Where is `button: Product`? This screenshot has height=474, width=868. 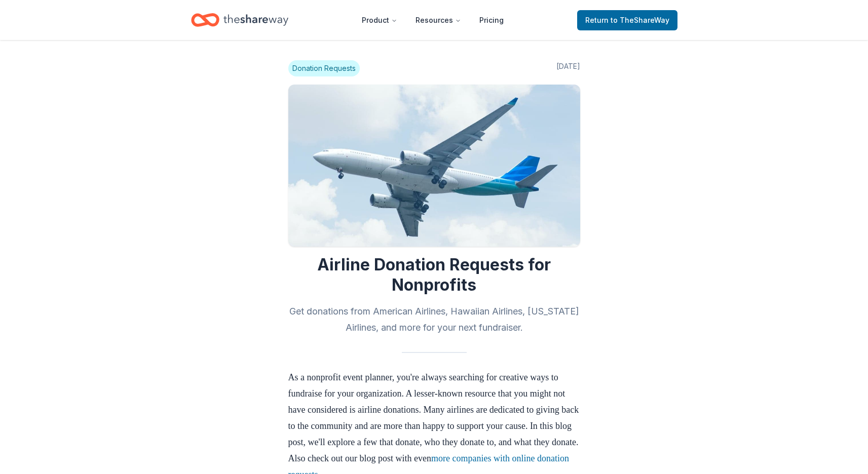
button: Product is located at coordinates (380, 20).